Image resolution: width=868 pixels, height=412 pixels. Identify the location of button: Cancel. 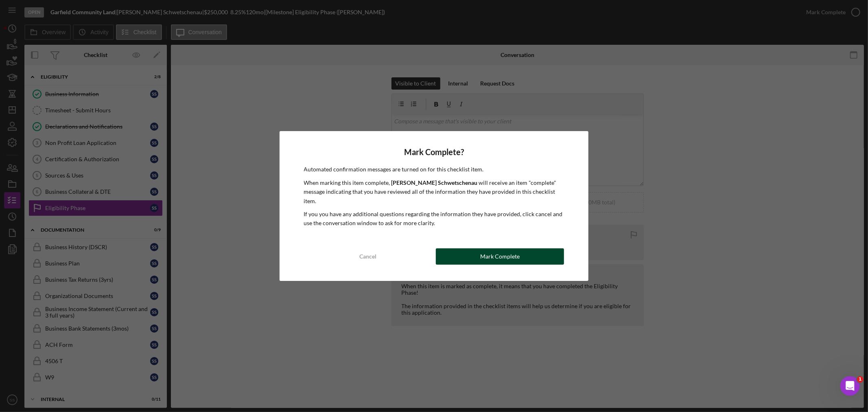
(368, 256).